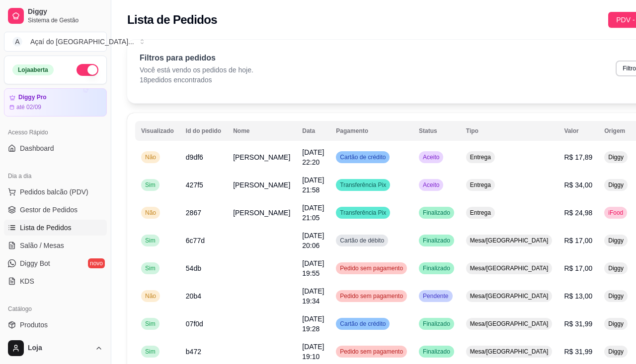 Image resolution: width=636 pixels, height=364 pixels. I want to click on span: 20b4, so click(193, 296).